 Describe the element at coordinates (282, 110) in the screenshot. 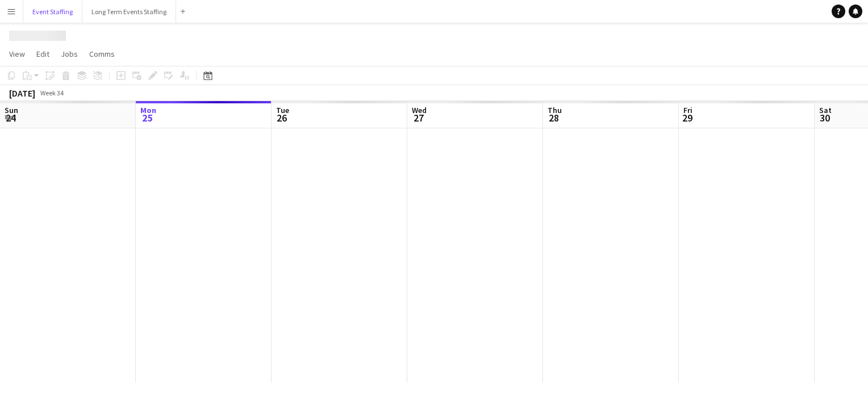

I see `span: Tue` at that location.